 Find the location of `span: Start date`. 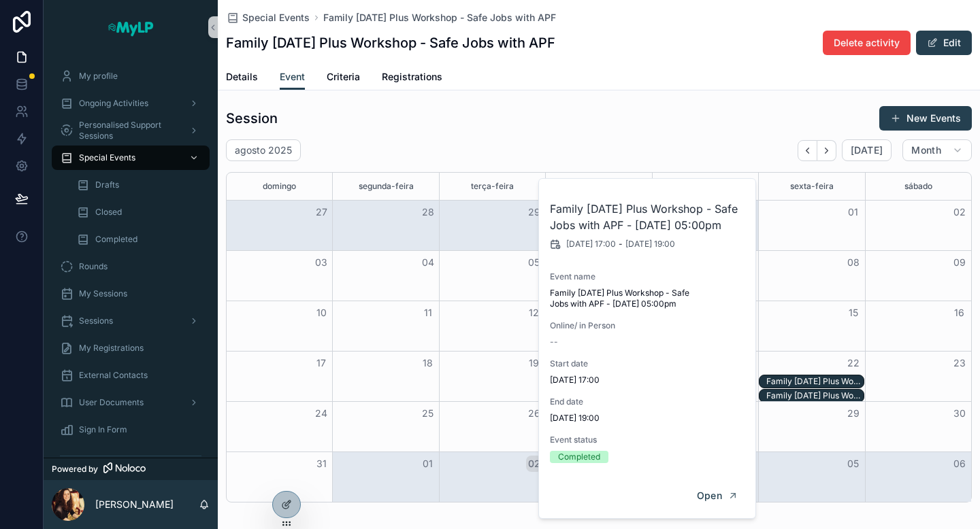

span: Start date is located at coordinates (648, 364).